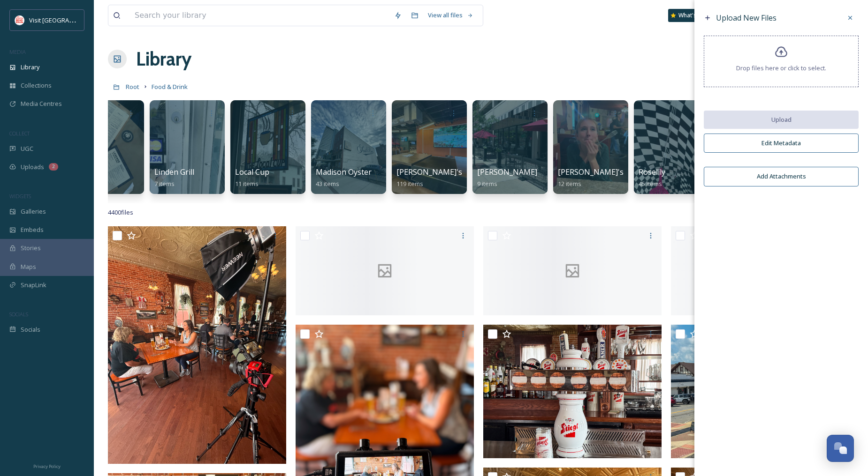 This screenshot has height=476, width=868. Describe the element at coordinates (20, 196) in the screenshot. I see `span: WIDGETS` at that location.